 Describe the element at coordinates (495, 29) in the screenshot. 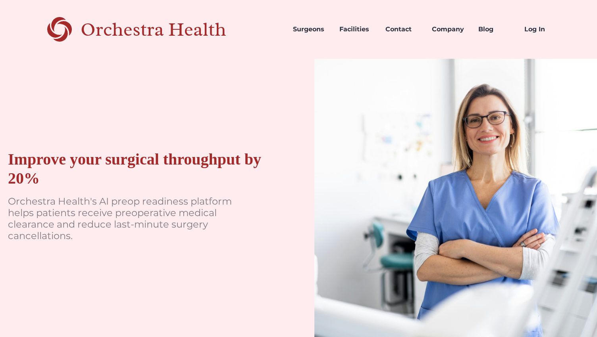

I see `a: Blog` at that location.